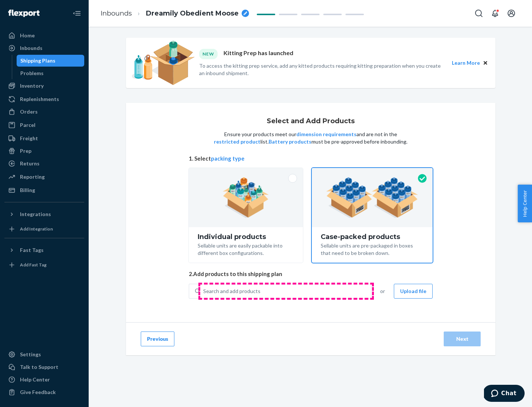 The width and height of the screenshot is (532, 407). What do you see at coordinates (466, 63) in the screenshot?
I see `button: Learn More` at bounding box center [466, 63].